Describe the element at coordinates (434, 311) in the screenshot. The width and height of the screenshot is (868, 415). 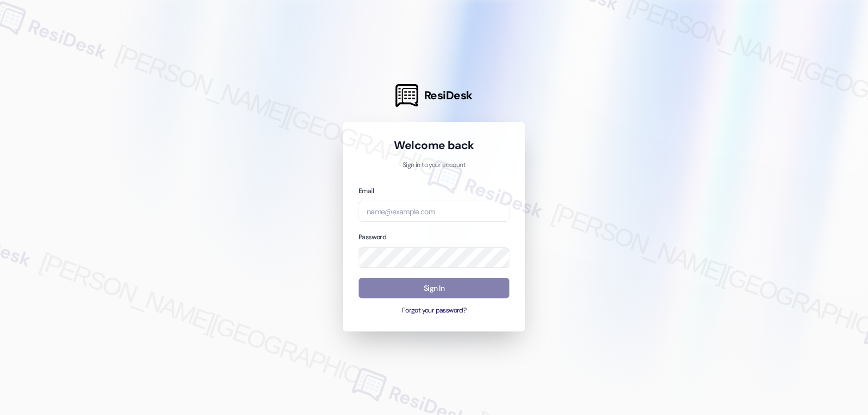
I see `button: Forgot your password?` at that location.